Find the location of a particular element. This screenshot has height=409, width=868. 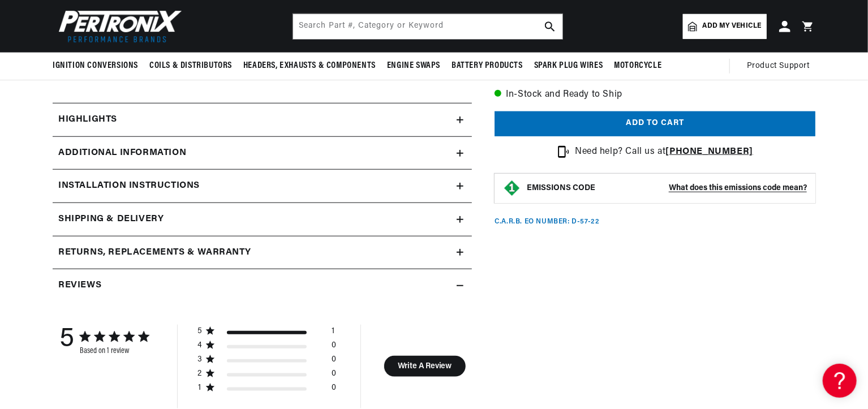

button: EMISSIONS CODEWhat does this emissions code mean? is located at coordinates (666, 188).